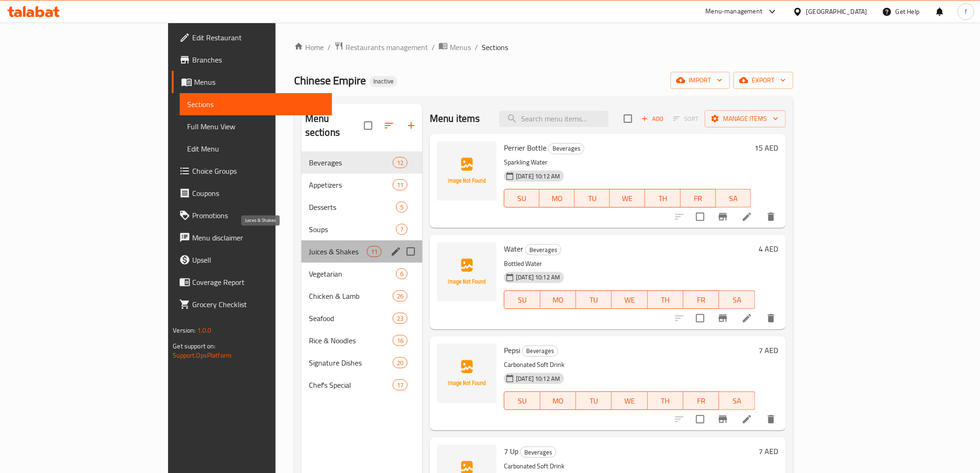  What do you see at coordinates (522, 300) in the screenshot?
I see `span: SU` at bounding box center [522, 300].